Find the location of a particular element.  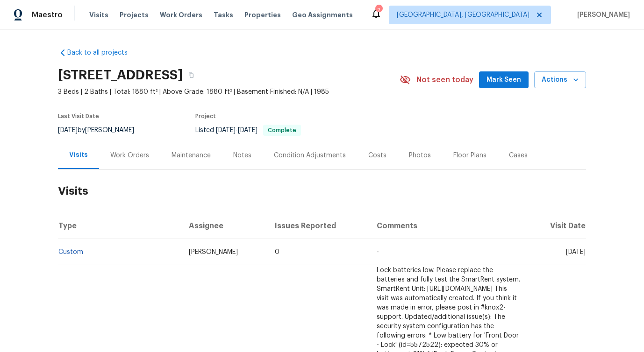

div: Cases is located at coordinates (518, 155).